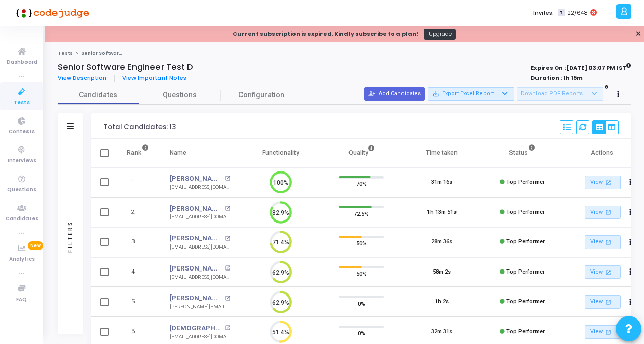  Describe the element at coordinates (86, 78) in the screenshot. I see `a: View Description` at that location.